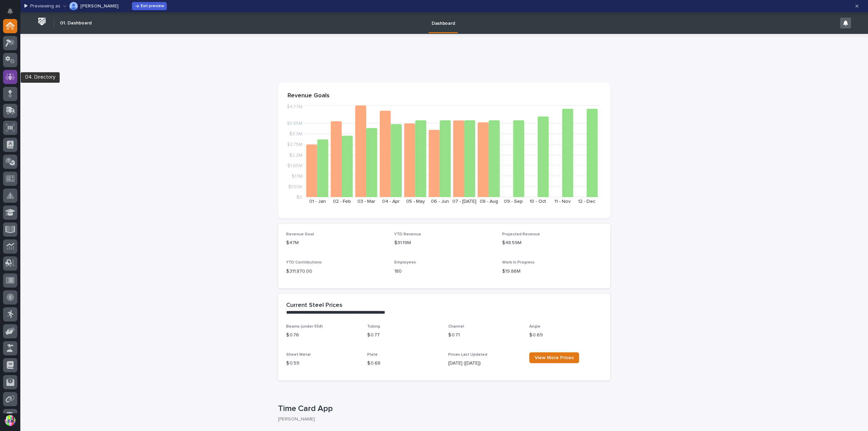  What do you see at coordinates (65, 181) in the screenshot?
I see `a: Powered byPylon` at bounding box center [65, 181].